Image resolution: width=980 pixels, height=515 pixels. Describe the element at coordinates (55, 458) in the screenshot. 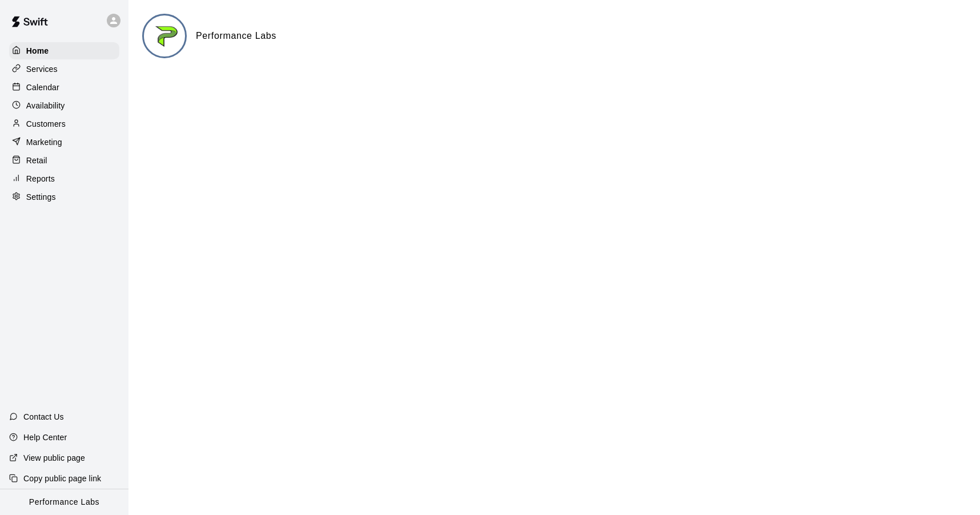

I see `p: View public page` at that location.